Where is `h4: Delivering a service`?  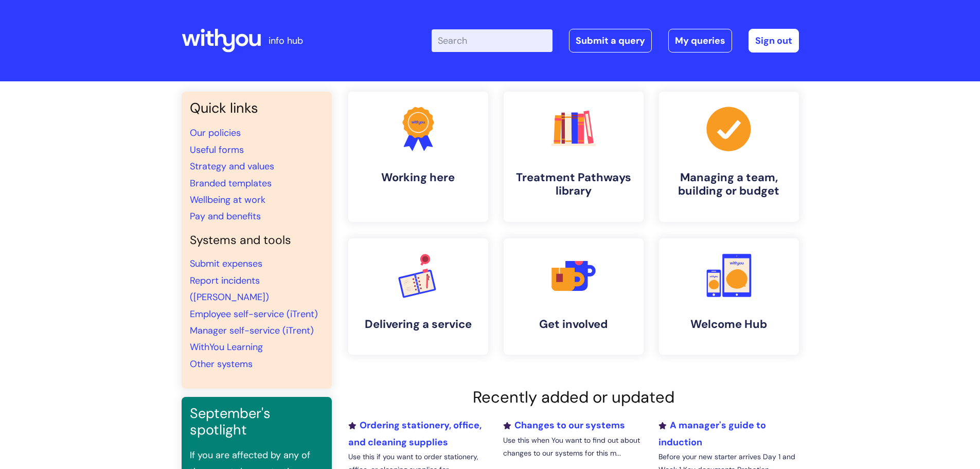 h4: Delivering a service is located at coordinates (418, 324).